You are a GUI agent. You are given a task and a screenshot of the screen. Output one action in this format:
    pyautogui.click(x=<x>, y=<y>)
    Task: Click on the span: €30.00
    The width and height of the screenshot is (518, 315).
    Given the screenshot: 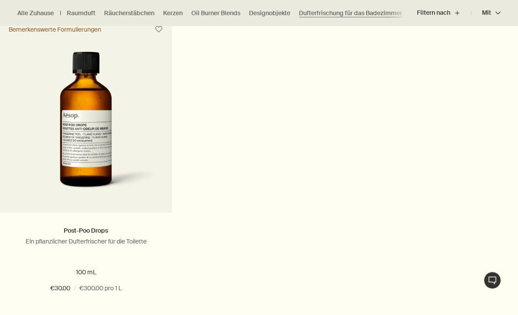 What is the action you would take?
    pyautogui.click(x=60, y=289)
    